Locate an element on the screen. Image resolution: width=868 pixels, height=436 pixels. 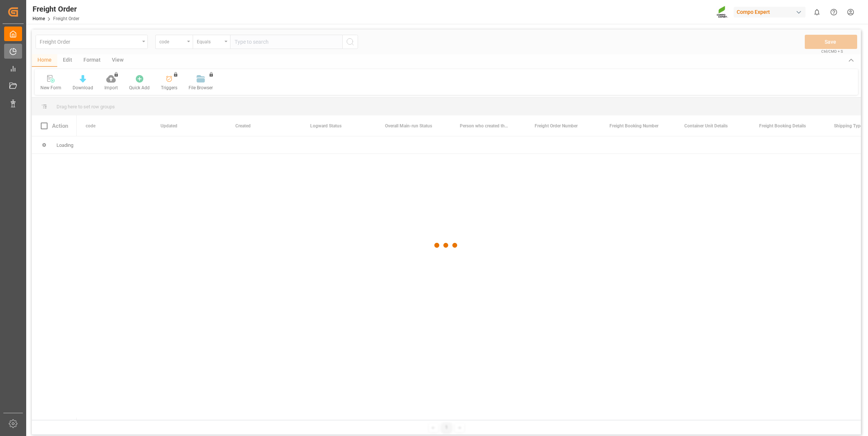
img: Screenshot%202023-09-29%20at%2010.02.21.png_1712312052.png is located at coordinates (722, 12).